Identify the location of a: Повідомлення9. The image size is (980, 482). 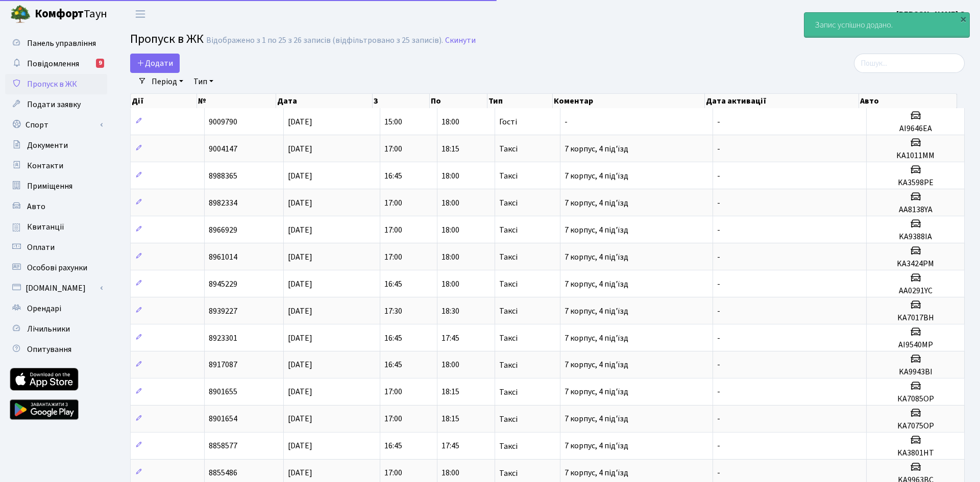
(56, 64).